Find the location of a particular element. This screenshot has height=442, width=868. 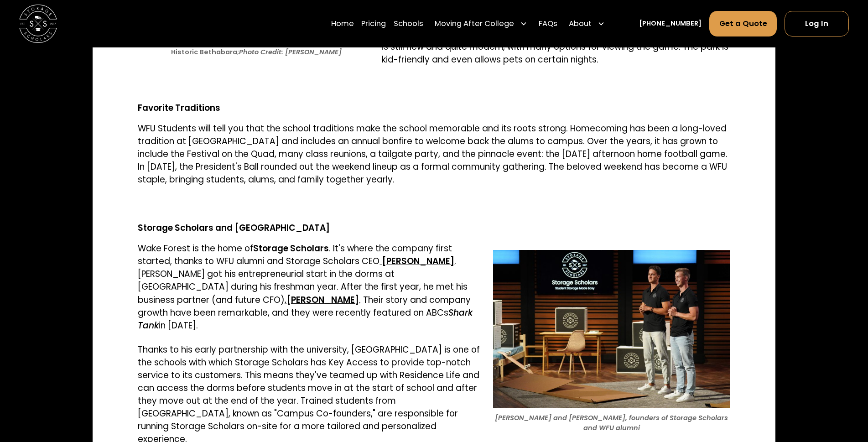

em: Shark Tank is located at coordinates (305, 319).